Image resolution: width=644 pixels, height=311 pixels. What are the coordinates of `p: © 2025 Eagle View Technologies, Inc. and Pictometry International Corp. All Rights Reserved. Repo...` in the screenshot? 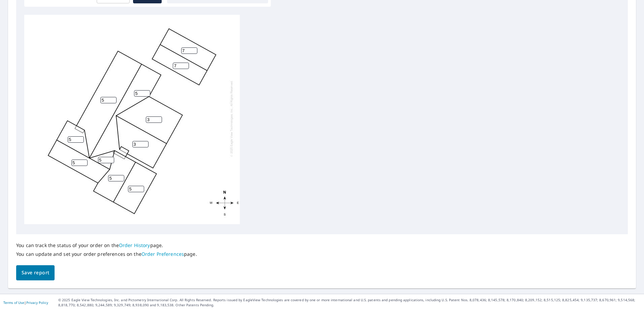 It's located at (349, 302).